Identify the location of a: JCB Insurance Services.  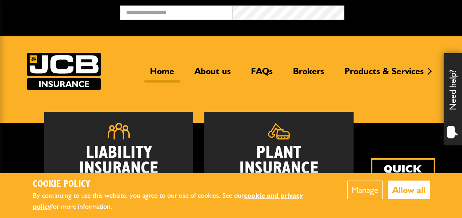
(64, 71).